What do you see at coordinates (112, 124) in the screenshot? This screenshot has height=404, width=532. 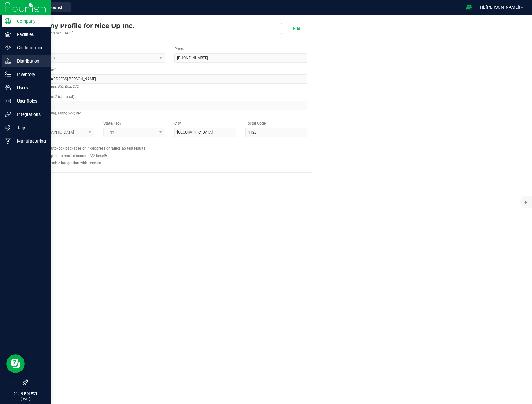 I see `label: State/Prov` at bounding box center [112, 124].